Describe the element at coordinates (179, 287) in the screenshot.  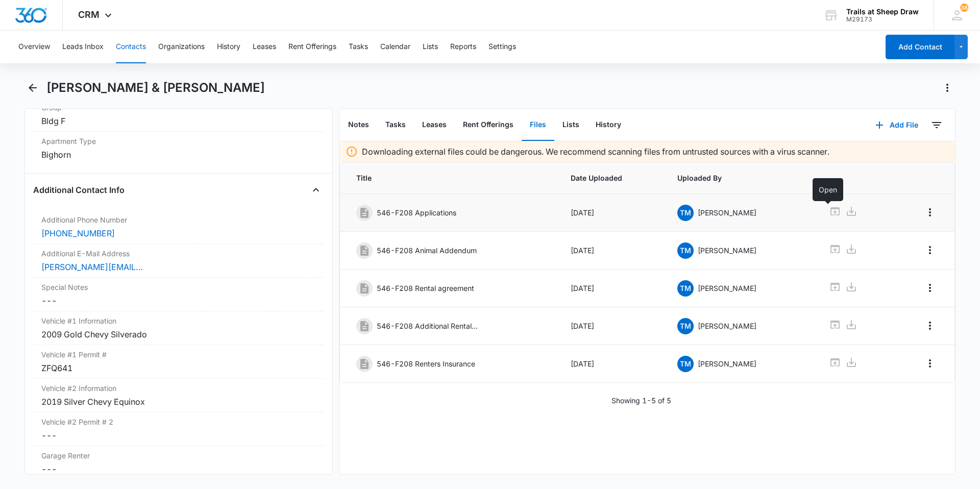
I see `label: Special Notes` at that location.